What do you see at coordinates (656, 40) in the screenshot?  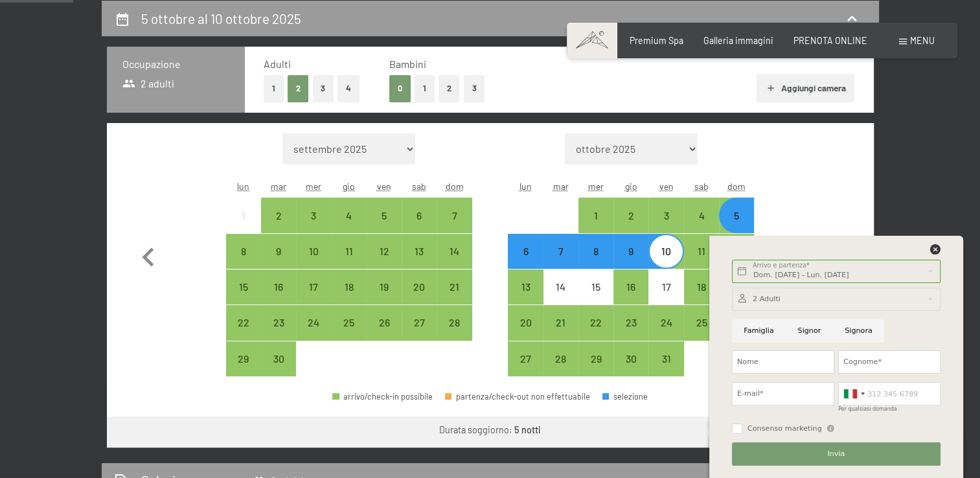 I see `span: Premium Spa` at bounding box center [656, 40].